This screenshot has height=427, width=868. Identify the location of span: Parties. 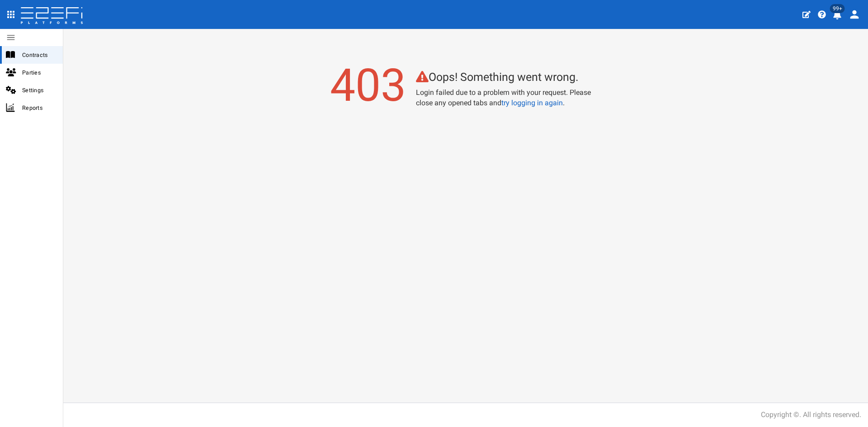
(39, 72).